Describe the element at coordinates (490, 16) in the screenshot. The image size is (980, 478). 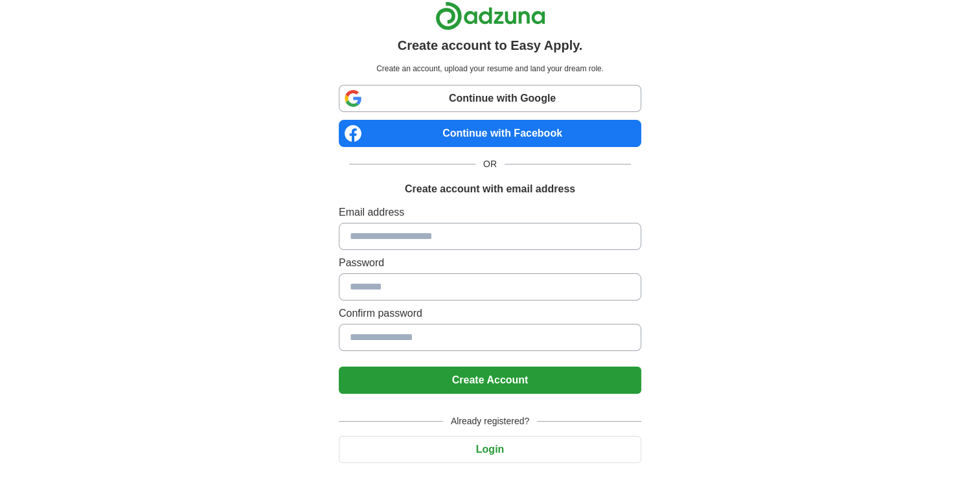
I see `img: Adzuna logo` at that location.